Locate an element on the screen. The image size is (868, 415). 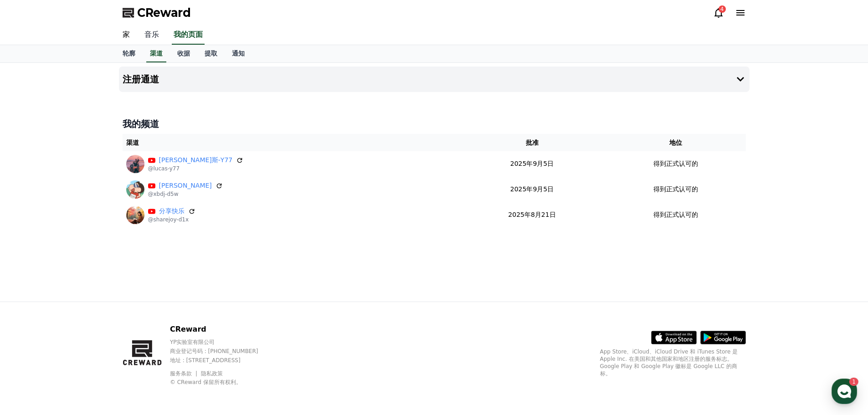
font: 4 is located at coordinates (722, 9).